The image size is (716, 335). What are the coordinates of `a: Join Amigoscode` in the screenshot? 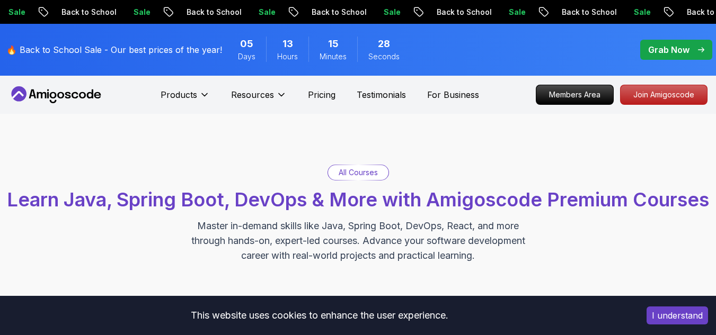 It's located at (664, 95).